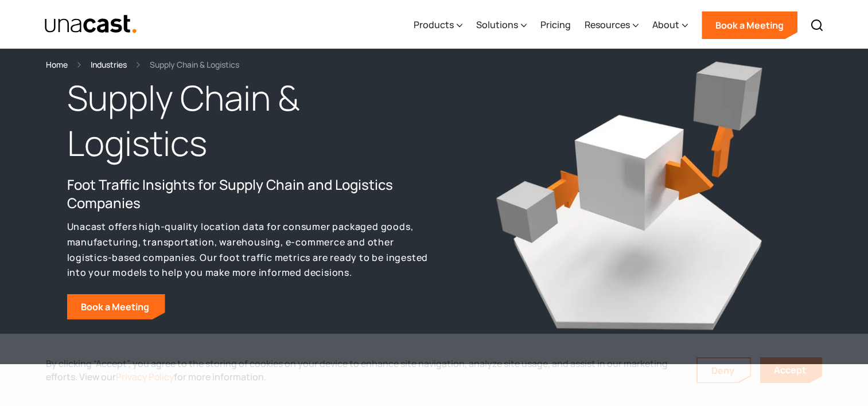 This screenshot has height=406, width=868. What do you see at coordinates (90, 24) in the screenshot?
I see `img: Unacast text logo` at bounding box center [90, 24].